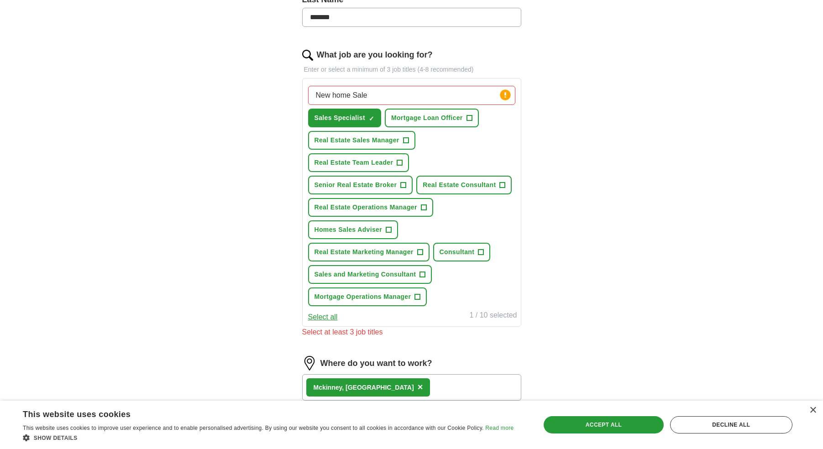  I want to click on span: Consultant, so click(457, 252).